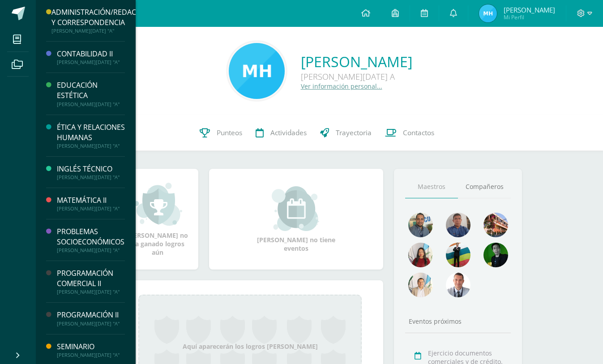  I want to click on span: Actividades, so click(288, 132).